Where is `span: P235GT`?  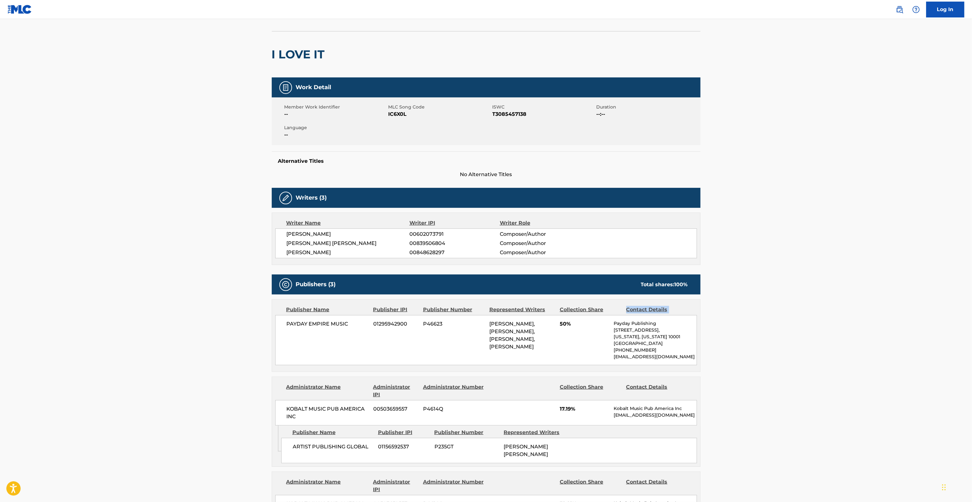 span: P235GT is located at coordinates (467, 447).